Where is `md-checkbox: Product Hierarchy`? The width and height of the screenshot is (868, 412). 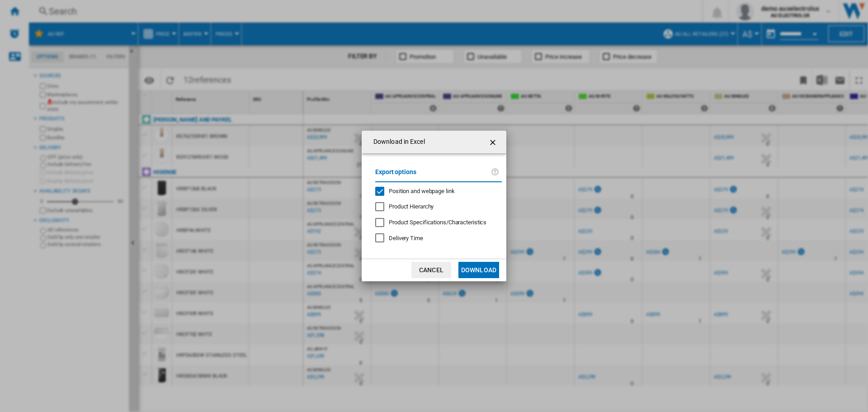
md-checkbox: Product Hierarchy is located at coordinates (435, 207).